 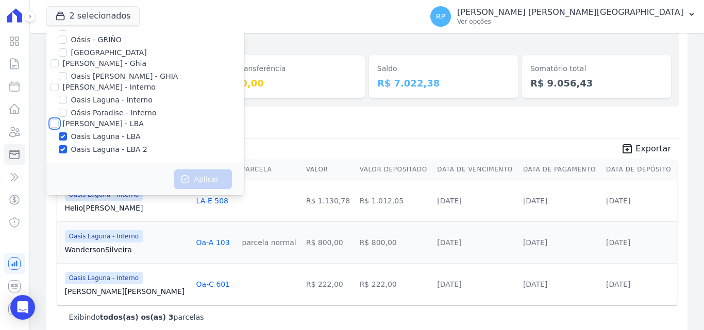 What do you see at coordinates (627, 149) in the screenshot?
I see `i: unarchive` at bounding box center [627, 149].